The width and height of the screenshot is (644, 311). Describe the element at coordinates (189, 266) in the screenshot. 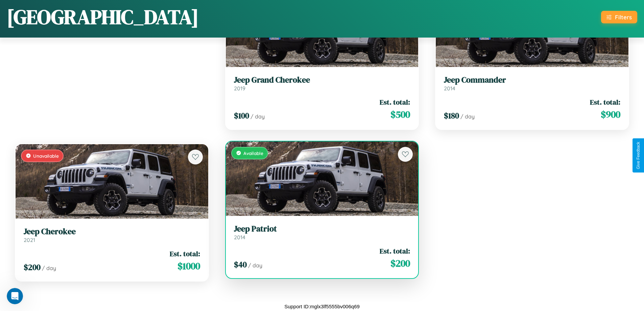

I see `span: $ 1000` at that location.